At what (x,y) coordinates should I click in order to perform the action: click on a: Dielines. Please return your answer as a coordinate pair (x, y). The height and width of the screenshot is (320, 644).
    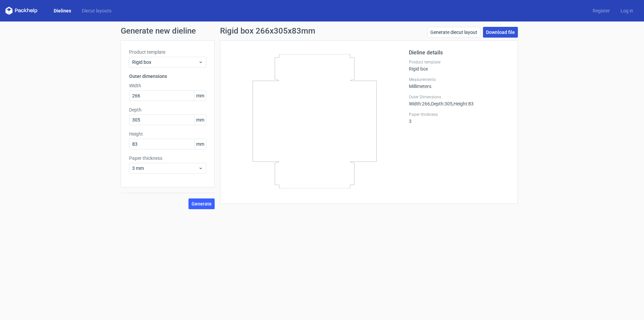
    Looking at the image, I should click on (62, 11).